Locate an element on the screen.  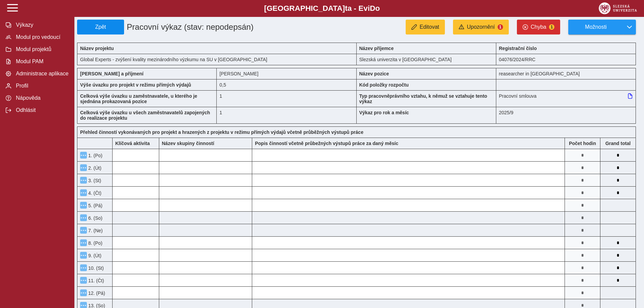
b: Klíčová aktivita is located at coordinates (133, 143).